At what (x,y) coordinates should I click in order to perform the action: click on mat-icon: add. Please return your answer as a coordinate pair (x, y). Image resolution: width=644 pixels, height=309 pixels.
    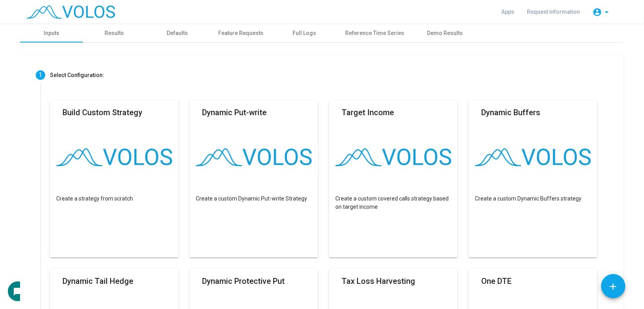
    Looking at the image, I should click on (613, 287).